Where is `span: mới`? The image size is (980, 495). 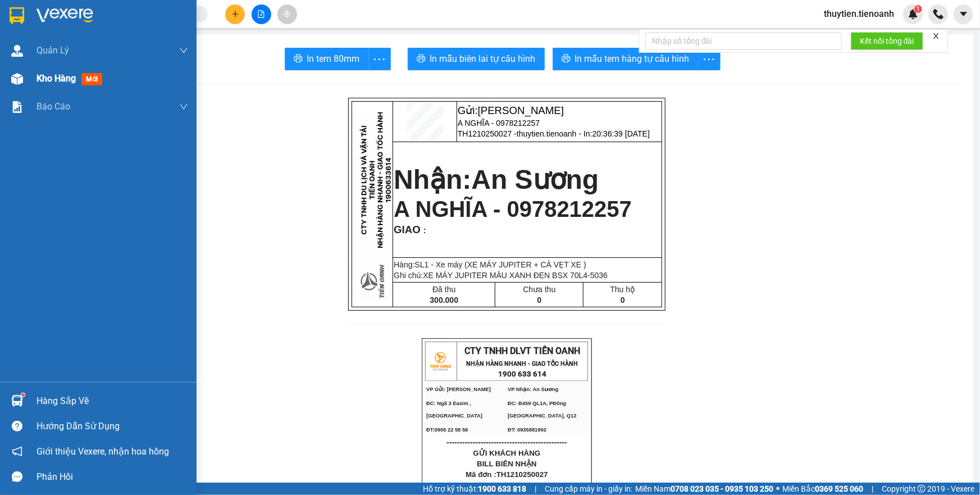 span: mới is located at coordinates (92, 79).